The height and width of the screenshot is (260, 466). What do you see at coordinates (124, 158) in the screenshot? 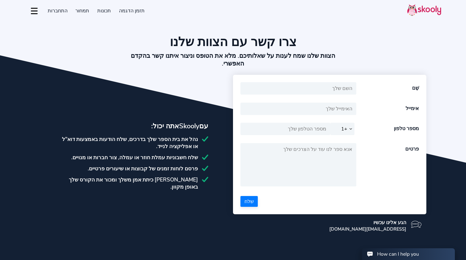
I see `div: שלח חשבוניות עמלת חוזר או עמלה, צור חברות או מנויים.` at bounding box center [124, 158].